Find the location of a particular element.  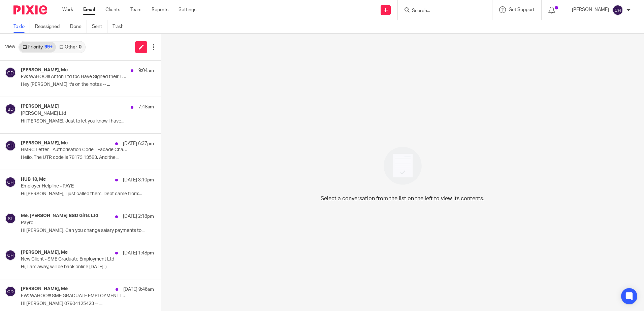

img: image is located at coordinates (403, 166).